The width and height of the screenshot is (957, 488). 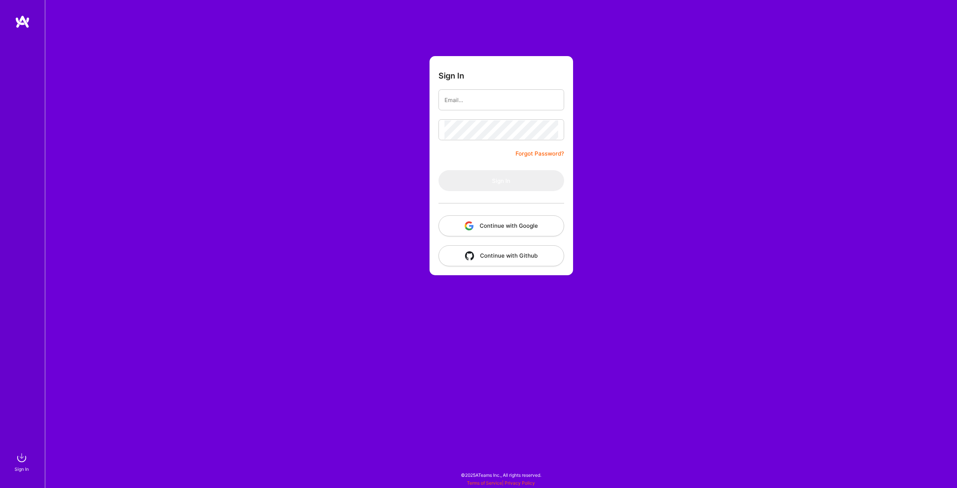 I want to click on button: Sign In, so click(x=501, y=181).